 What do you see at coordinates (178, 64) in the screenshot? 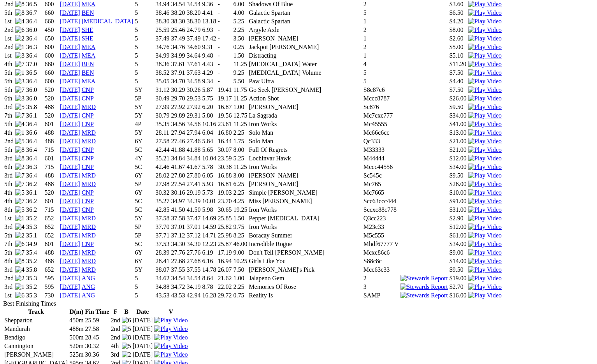
I see `td: 37.61` at bounding box center [178, 64].